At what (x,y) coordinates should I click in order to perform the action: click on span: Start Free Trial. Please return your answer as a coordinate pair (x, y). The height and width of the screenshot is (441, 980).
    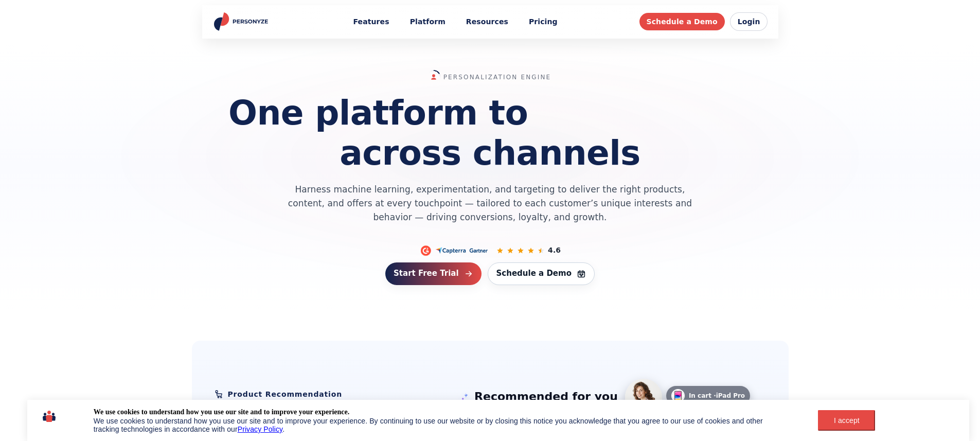
    Looking at the image, I should click on (426, 273).